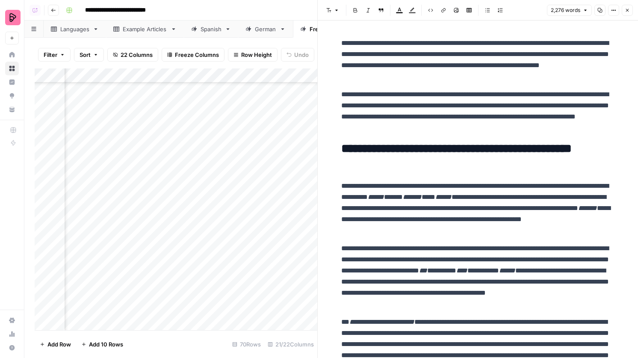  What do you see at coordinates (266, 29) in the screenshot?
I see `div: German` at bounding box center [266, 29].